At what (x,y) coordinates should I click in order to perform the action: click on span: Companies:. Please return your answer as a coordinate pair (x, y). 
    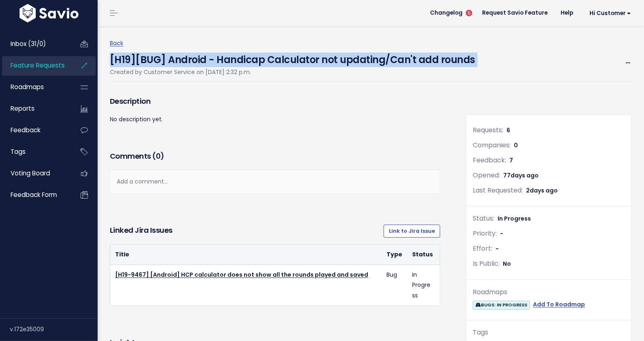
    Looking at the image, I should click on (492, 145).